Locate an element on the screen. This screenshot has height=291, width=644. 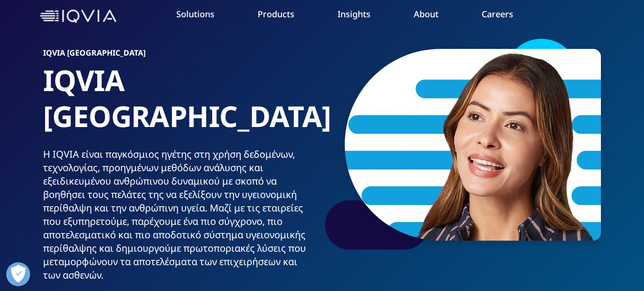
img: 15_rbuportraitoption.jpg is located at coordinates (472, 144).